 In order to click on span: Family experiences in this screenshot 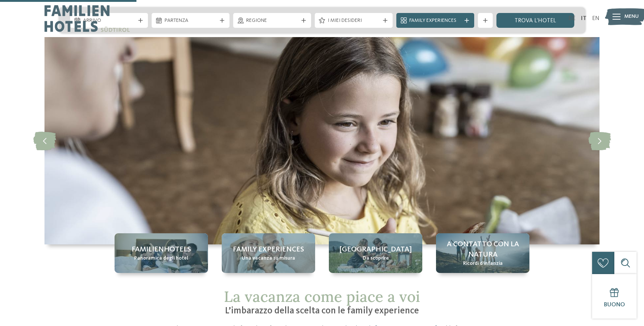, I will do `click(268, 249)`.